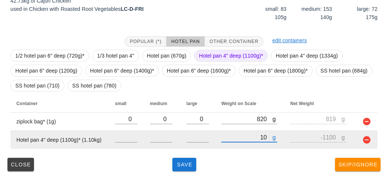 The height and width of the screenshot is (178, 388). Describe the element at coordinates (198, 103) in the screenshot. I see `th: large: Not sorted. Activate to sort ascending.` at that location.